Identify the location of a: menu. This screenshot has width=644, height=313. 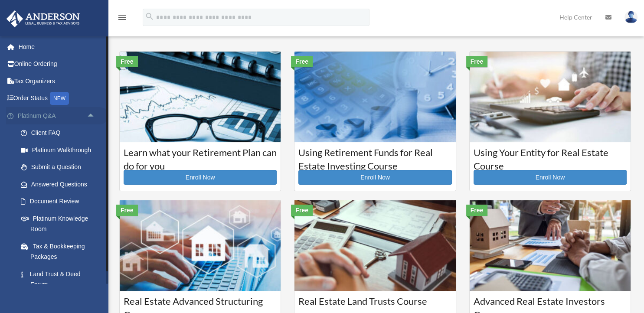
(122, 19).